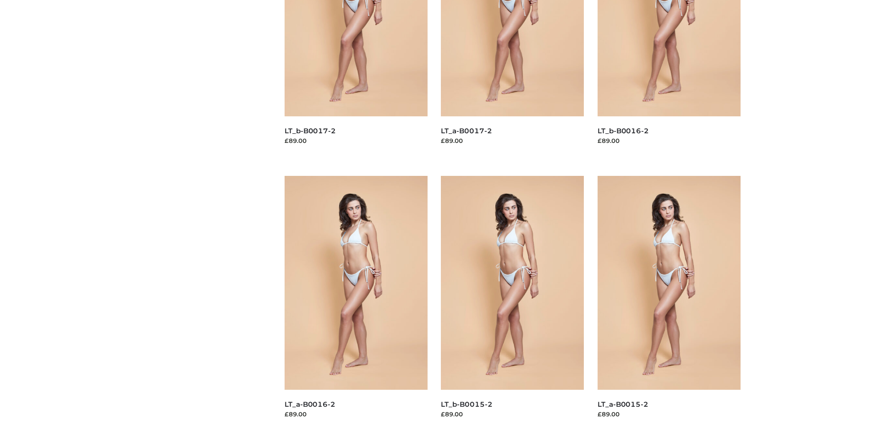 The width and height of the screenshot is (873, 431). I want to click on a: LT_a-B0016-2, so click(310, 404).